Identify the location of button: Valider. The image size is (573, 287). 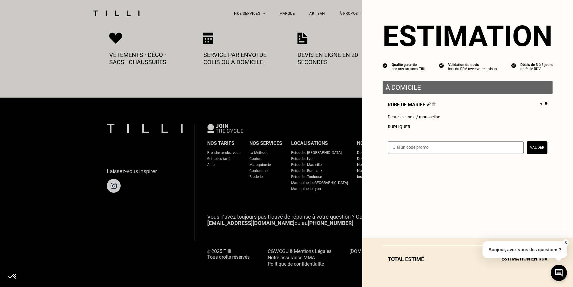
(537, 147).